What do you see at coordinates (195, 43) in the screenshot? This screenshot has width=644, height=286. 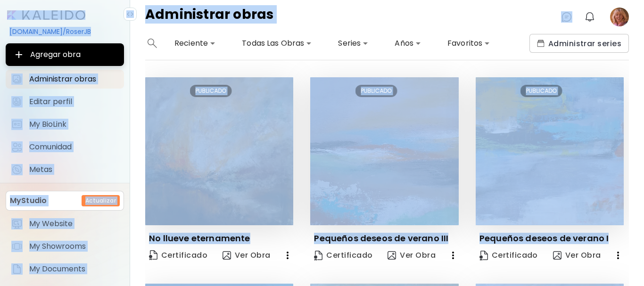 I see `div: Reciente` at bounding box center [195, 43].